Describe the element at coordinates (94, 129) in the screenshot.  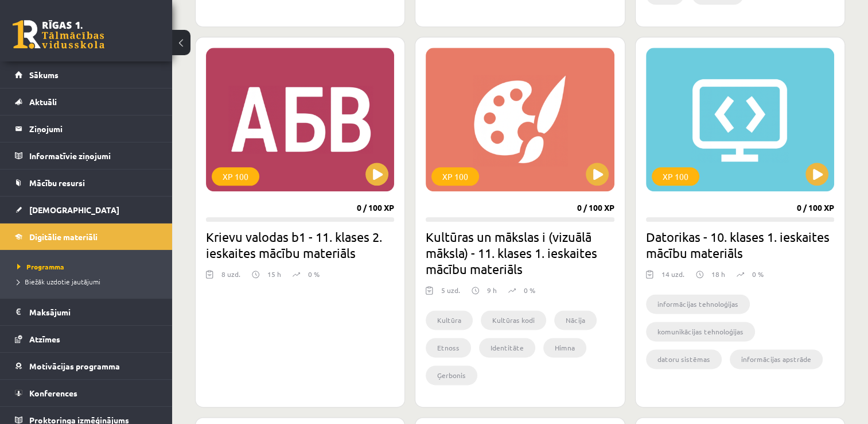
I see `legend: Ziņojumi` at that location.